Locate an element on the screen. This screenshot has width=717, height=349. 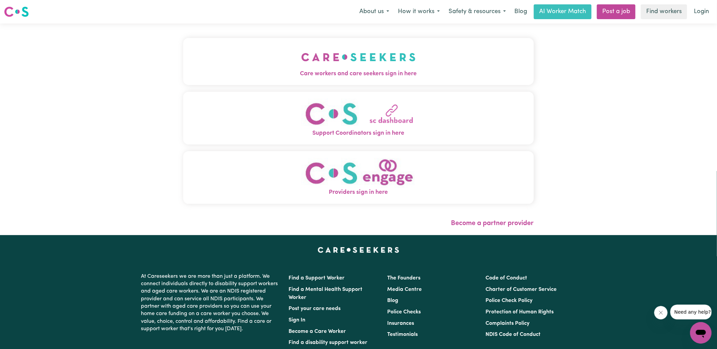
a: Insurances is located at coordinates (401, 323).